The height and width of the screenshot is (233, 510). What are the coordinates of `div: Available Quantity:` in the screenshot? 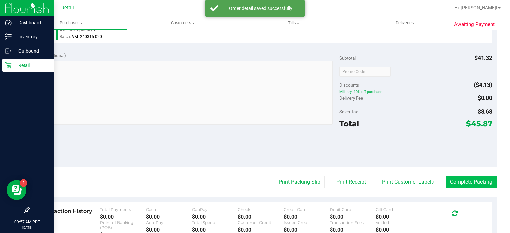 It's located at (118, 32).